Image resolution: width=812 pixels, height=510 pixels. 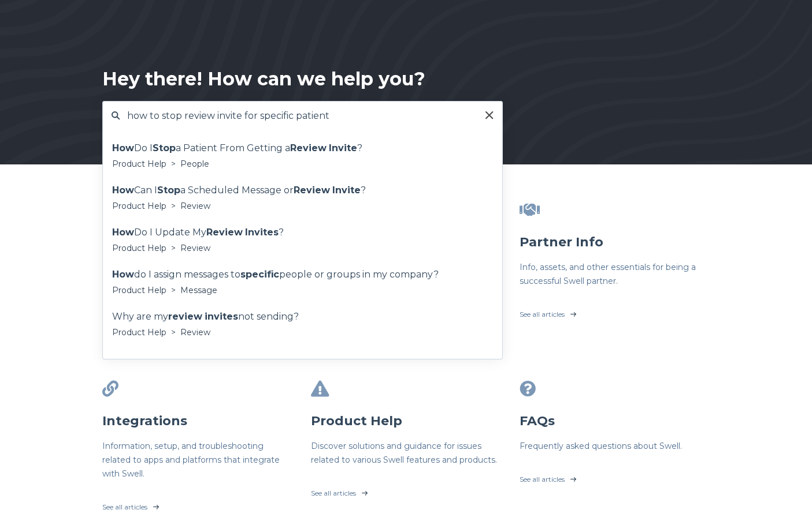 I want to click on span: specific, so click(x=260, y=274).